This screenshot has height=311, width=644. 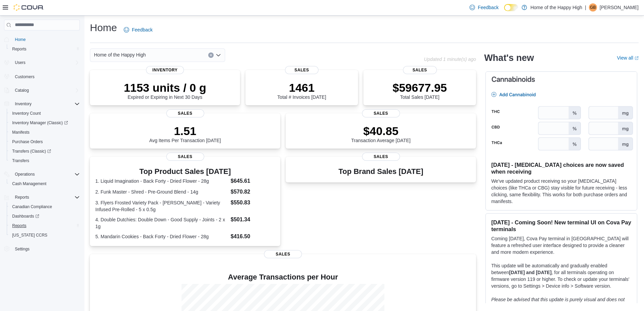 What do you see at coordinates (45, 161) in the screenshot?
I see `button: Transfers` at bounding box center [45, 161].